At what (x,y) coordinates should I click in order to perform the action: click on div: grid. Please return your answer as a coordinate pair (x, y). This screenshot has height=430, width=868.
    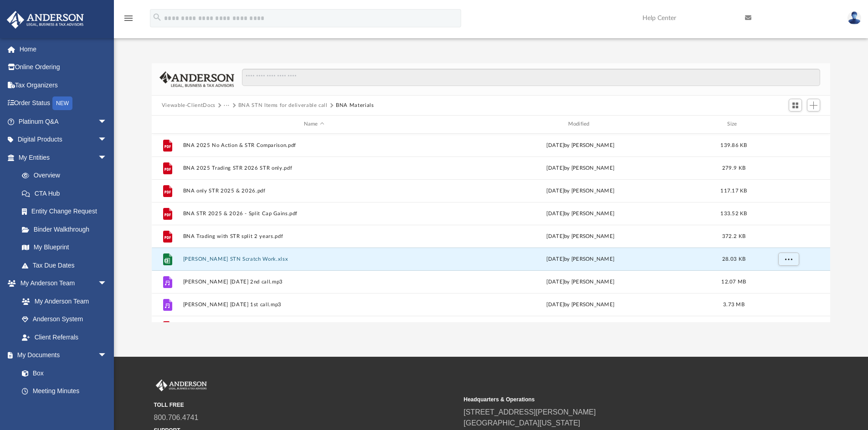
    Looking at the image, I should click on (491, 228).